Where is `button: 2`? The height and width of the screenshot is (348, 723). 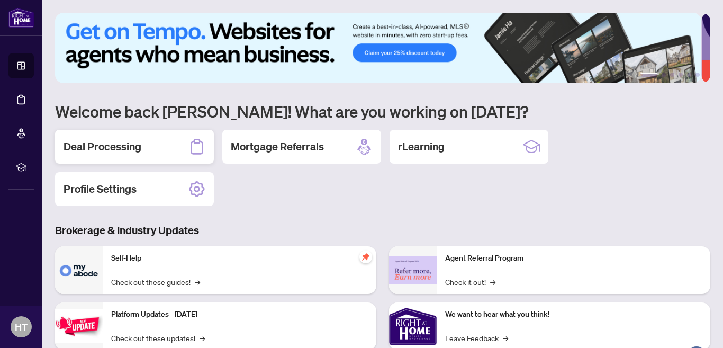
button: 2 is located at coordinates (664, 75).